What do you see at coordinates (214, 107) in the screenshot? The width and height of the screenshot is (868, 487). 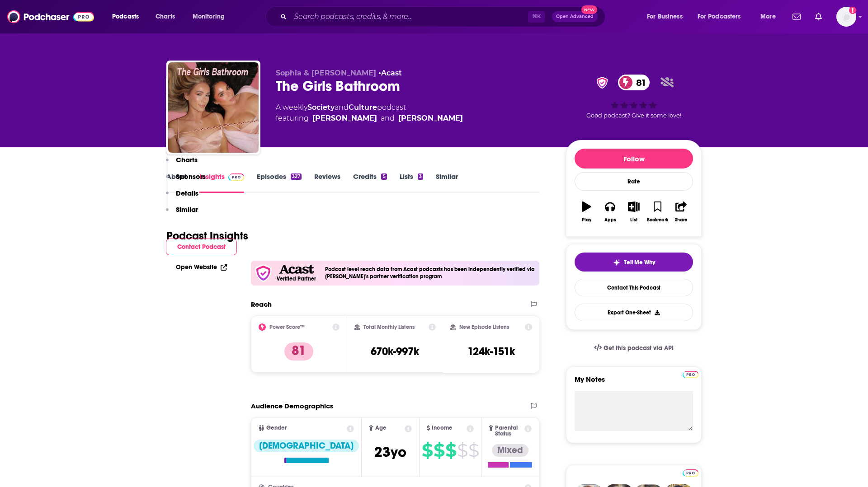 I see `img: The Girls Bathroom` at bounding box center [214, 107].